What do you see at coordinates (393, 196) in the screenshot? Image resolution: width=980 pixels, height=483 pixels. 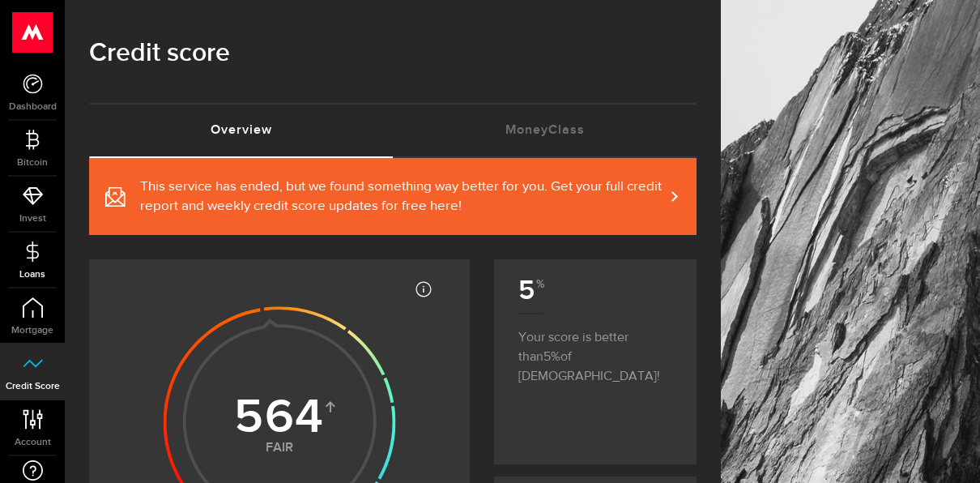 I see `a: This service has ended, but we found something way better for you. Get your full credit report an...` at bounding box center [393, 196].